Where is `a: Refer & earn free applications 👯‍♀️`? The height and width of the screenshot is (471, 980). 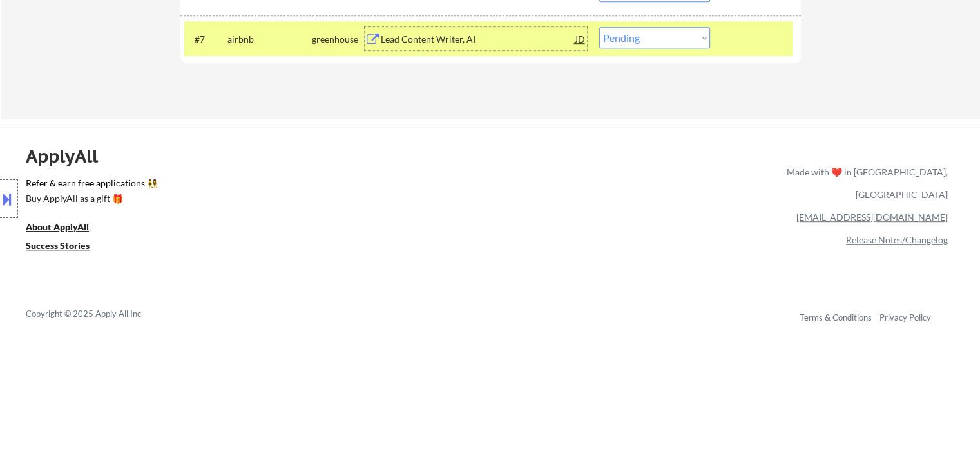 a: Refer & earn free applications 👯‍♀️ is located at coordinates (271, 185).